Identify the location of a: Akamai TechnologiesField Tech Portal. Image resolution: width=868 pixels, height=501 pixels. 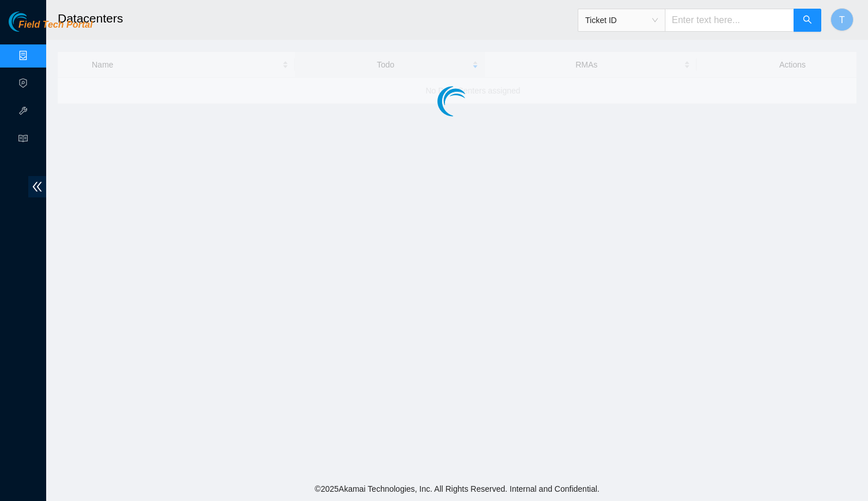
(51, 28).